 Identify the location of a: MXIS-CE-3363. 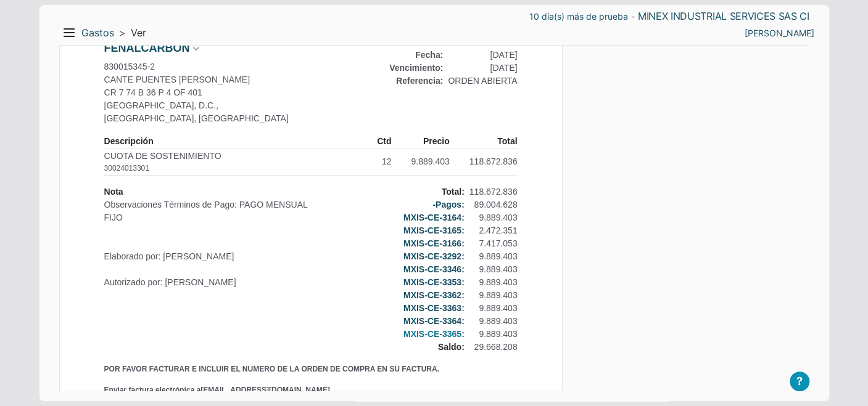
(432, 308).